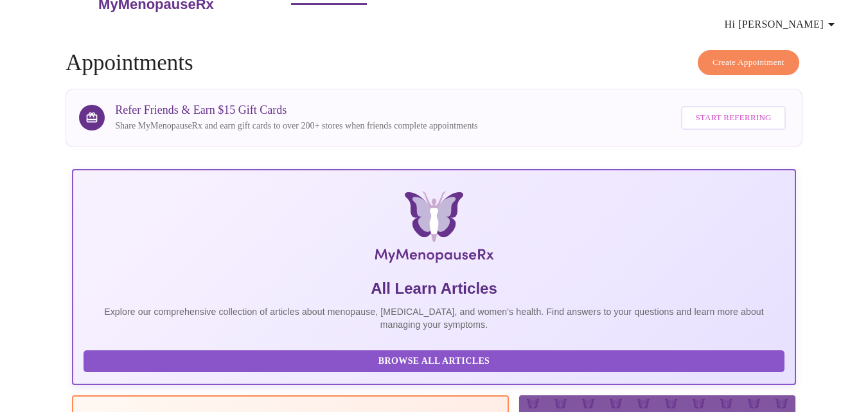 The image size is (868, 412). I want to click on a: Start Referring, so click(733, 117).